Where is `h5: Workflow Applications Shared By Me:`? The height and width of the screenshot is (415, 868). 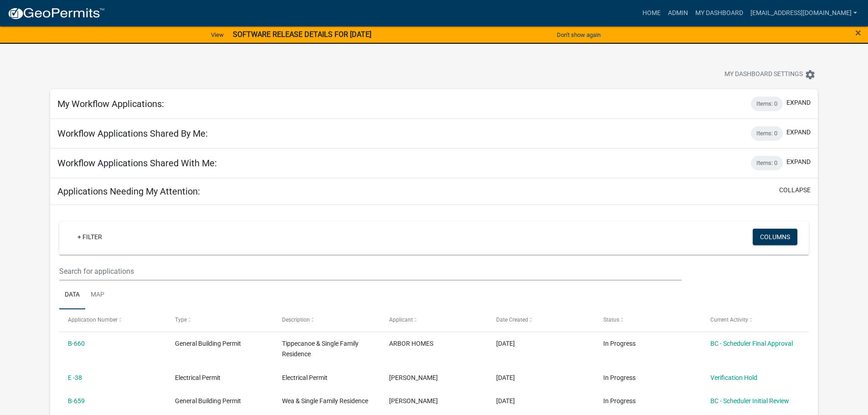 h5: Workflow Applications Shared By Me: is located at coordinates (133, 133).